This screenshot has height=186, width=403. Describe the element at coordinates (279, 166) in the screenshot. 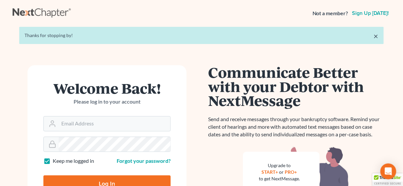

I see `div: Upgrade to` at that location.